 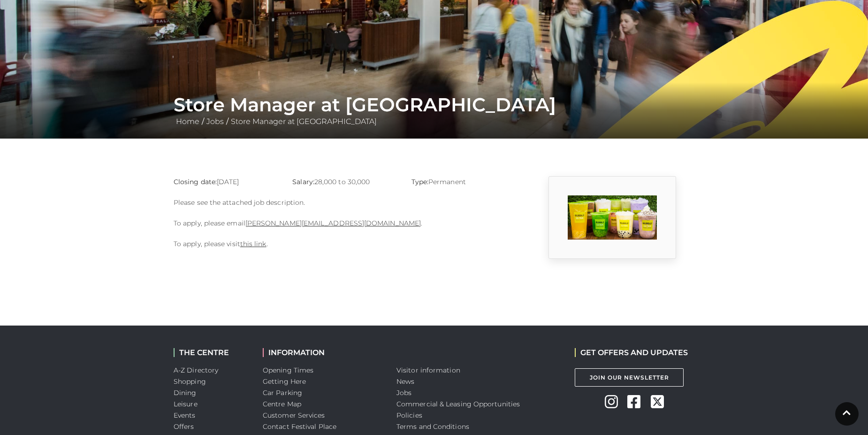 I want to click on a: Shopping, so click(x=189, y=381).